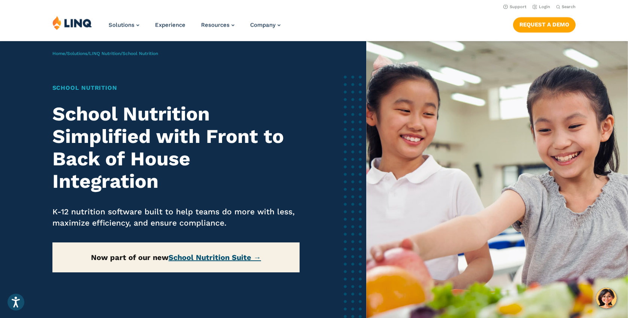 The width and height of the screenshot is (628, 318). What do you see at coordinates (176, 217) in the screenshot?
I see `p: K-12 nutrition software built to help teams do more with less, maximize efficiency, and ensure co...` at bounding box center [176, 217].